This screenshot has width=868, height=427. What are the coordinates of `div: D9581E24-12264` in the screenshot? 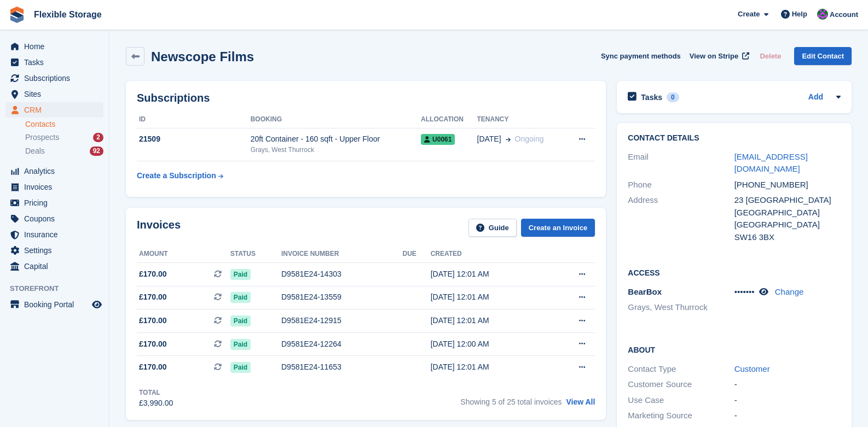 It's located at (341, 344).